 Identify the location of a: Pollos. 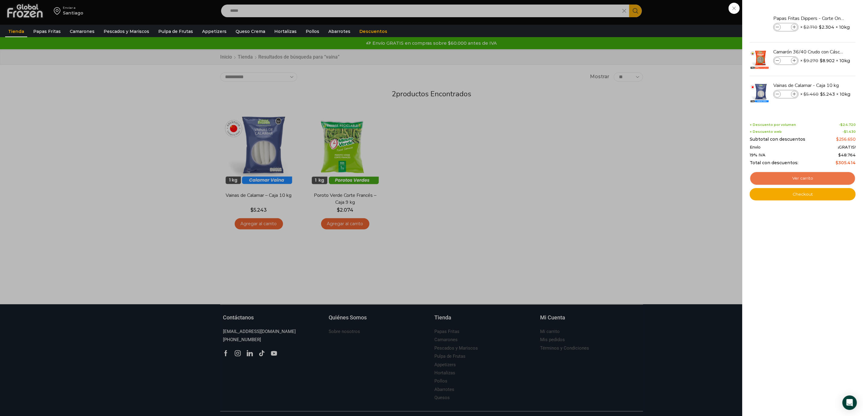
(312, 31).